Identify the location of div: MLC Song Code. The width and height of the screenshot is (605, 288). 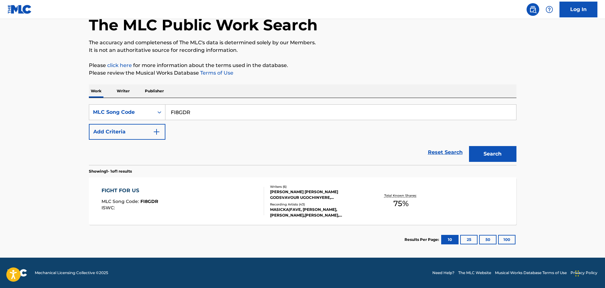
(121, 112).